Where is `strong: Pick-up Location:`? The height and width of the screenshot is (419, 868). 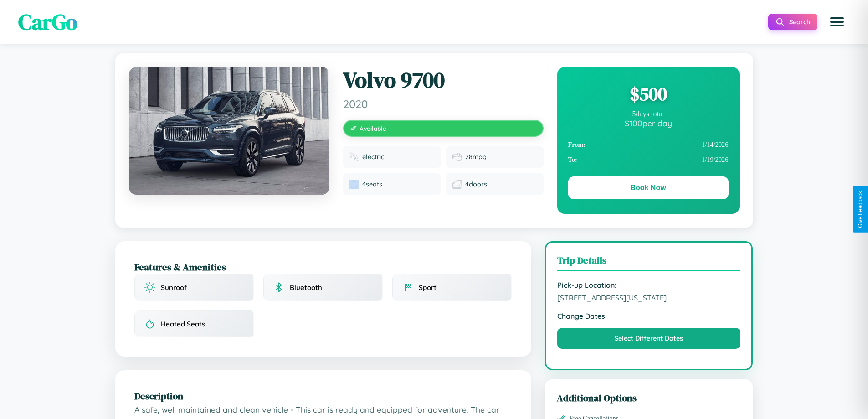
strong: Pick-up Location: is located at coordinates (649, 285).